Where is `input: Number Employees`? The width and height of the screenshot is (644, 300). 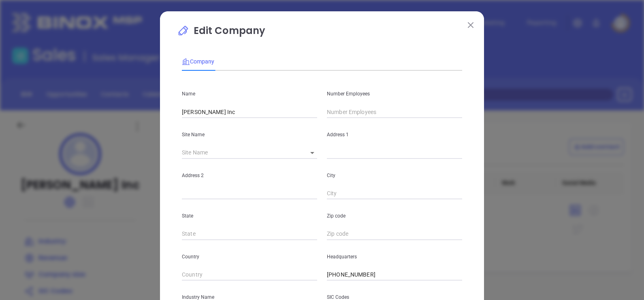
input: Number Employees is located at coordinates (394, 112).